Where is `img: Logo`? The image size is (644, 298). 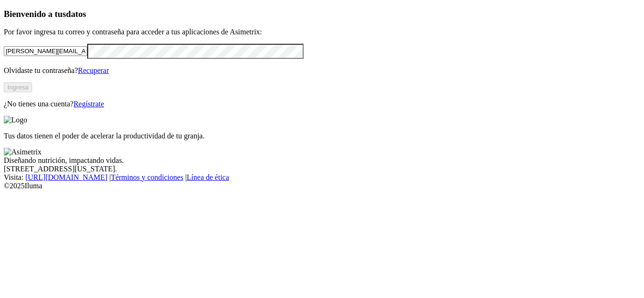
img: Logo is located at coordinates (16, 120).